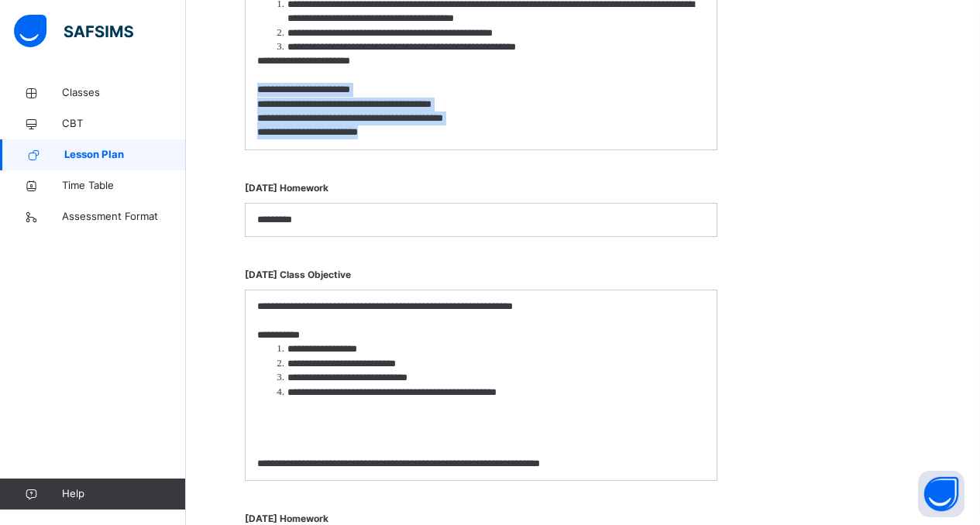 Image resolution: width=980 pixels, height=525 pixels. Describe the element at coordinates (941, 494) in the screenshot. I see `button: Open asap` at that location.